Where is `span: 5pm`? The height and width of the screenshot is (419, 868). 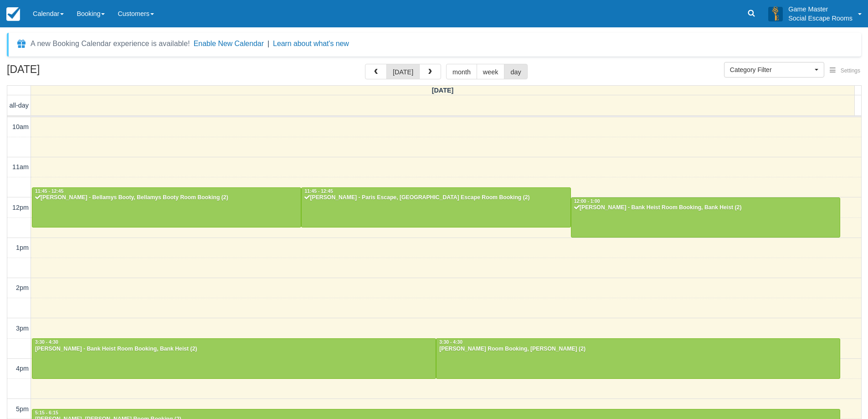 span: 5pm is located at coordinates (22, 409).